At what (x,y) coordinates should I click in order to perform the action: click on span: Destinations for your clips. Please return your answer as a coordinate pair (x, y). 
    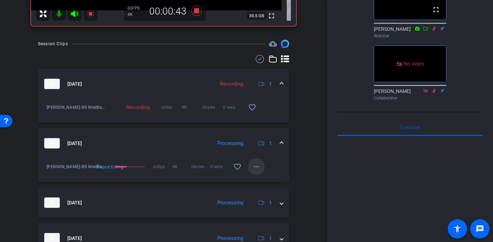
    Looking at the image, I should click on (273, 44).